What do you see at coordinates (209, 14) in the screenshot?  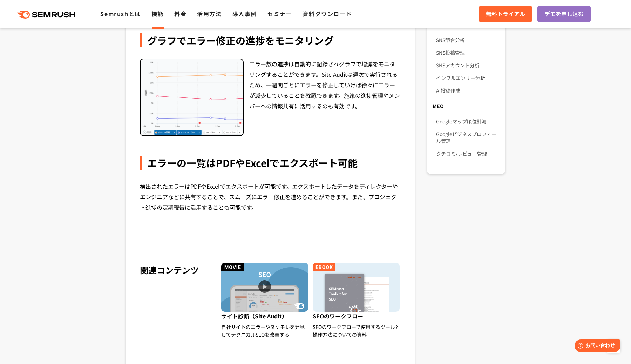 I see `a: 活用方法` at bounding box center [209, 14].